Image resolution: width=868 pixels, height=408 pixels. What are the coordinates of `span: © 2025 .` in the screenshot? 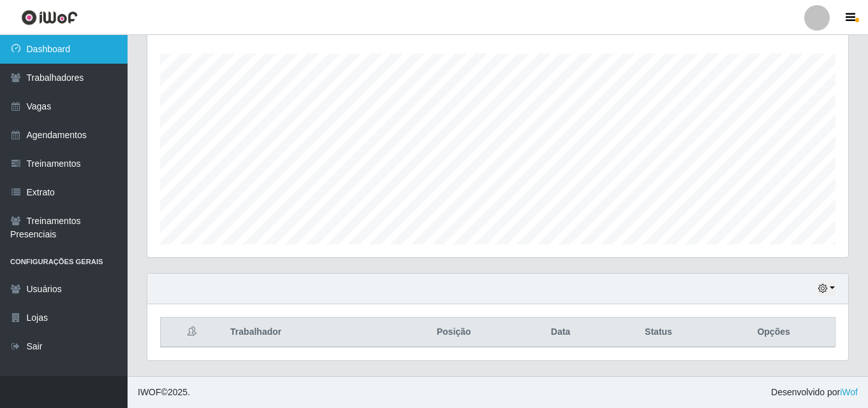 It's located at (164, 392).